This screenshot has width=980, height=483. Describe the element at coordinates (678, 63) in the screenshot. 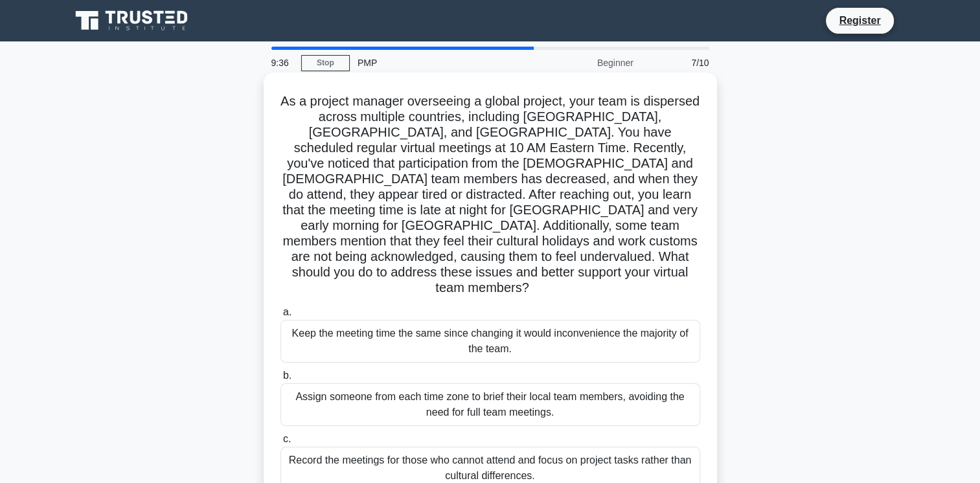

I see `div: 7/10` at that location.